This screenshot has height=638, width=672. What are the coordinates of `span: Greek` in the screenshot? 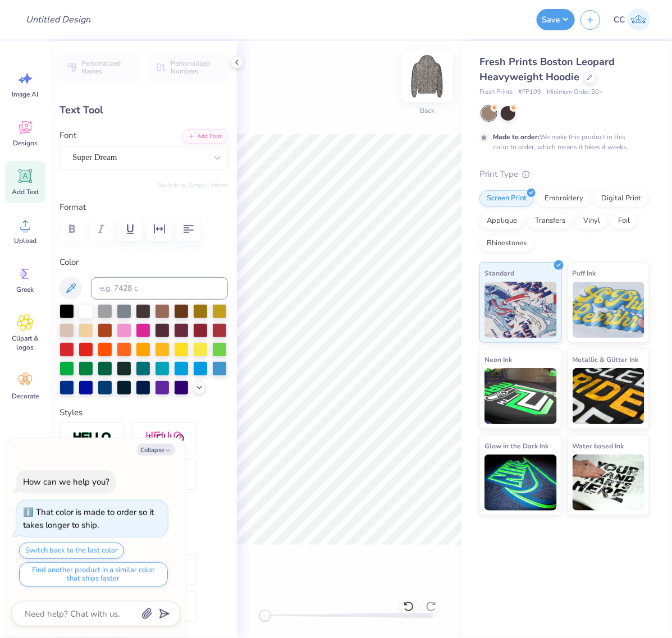 It's located at (25, 289).